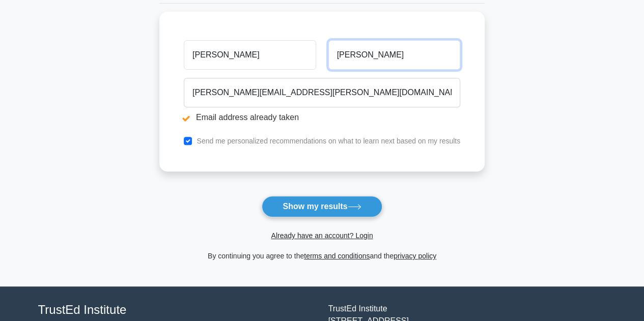  Describe the element at coordinates (415, 256) in the screenshot. I see `a: privacy policy` at that location.